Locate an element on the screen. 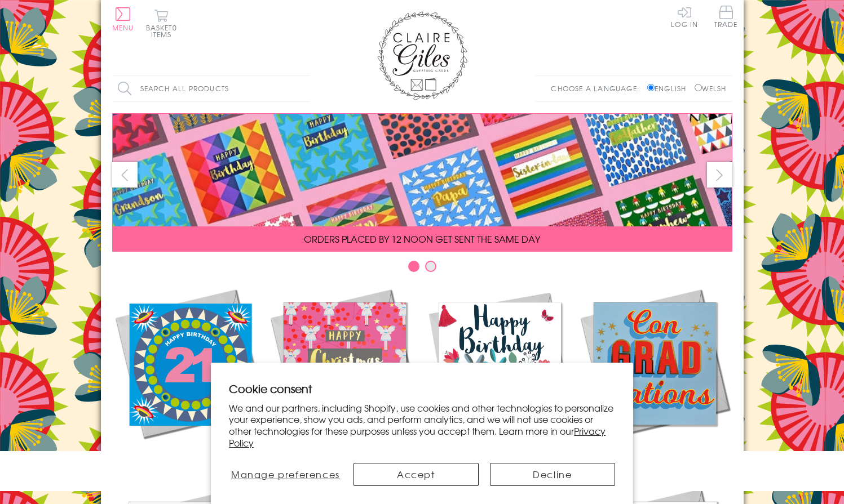  input: Search is located at coordinates (304, 89).